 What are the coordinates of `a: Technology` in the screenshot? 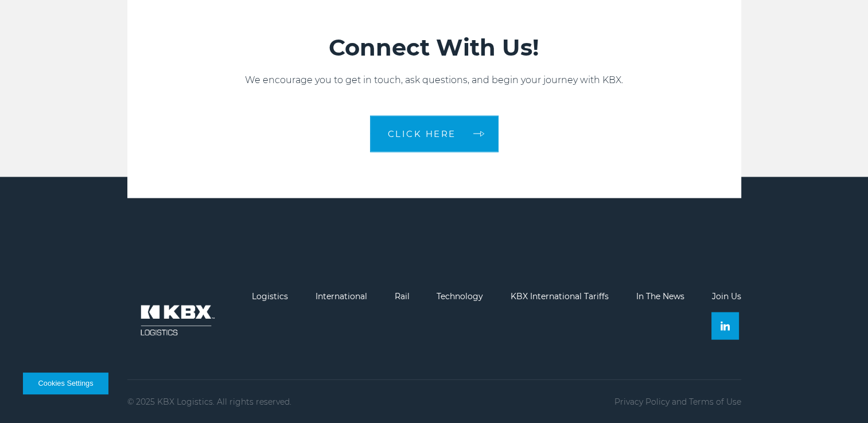 It's located at (459, 296).